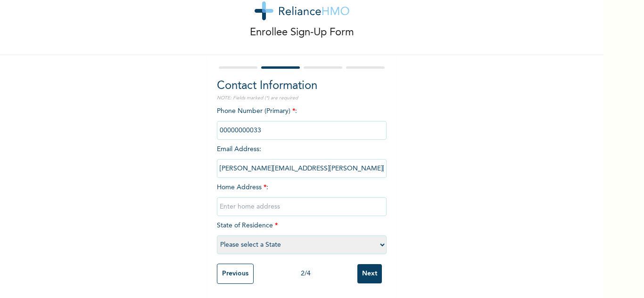  What do you see at coordinates (302, 98) in the screenshot?
I see `p: NOTE: Fields marked (*) are required` at bounding box center [302, 98].